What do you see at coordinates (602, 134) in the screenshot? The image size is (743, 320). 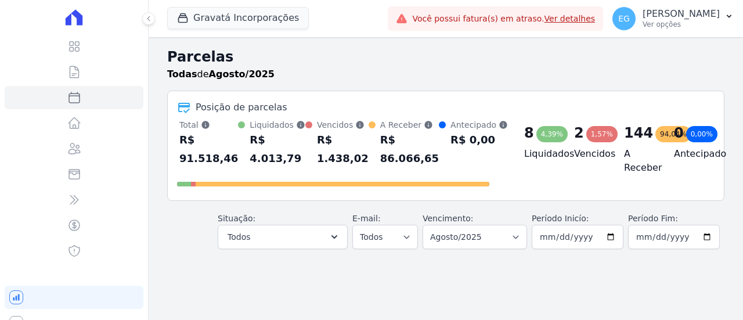 I see `div: 1,57%` at bounding box center [602, 134].